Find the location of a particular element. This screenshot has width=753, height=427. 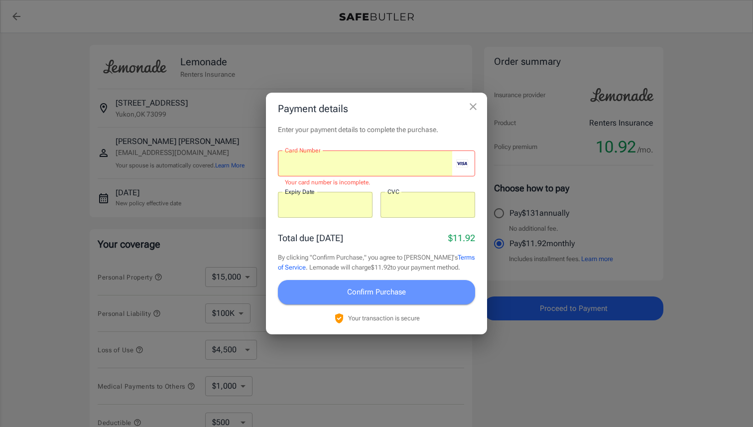

span: Confirm Purchase is located at coordinates (376, 292).